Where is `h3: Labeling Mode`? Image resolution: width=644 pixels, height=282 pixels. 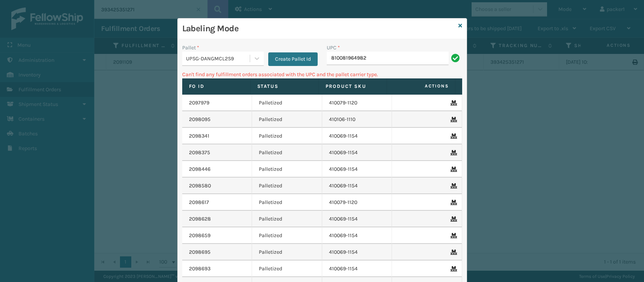 h3: Labeling Mode is located at coordinates (319, 29).